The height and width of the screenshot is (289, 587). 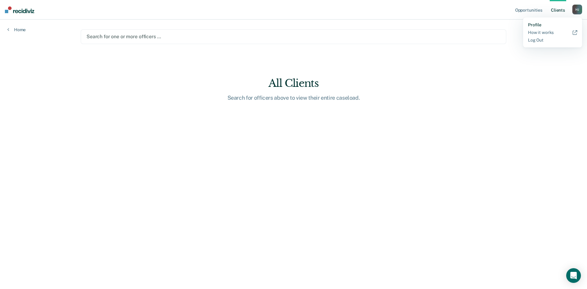 What do you see at coordinates (577, 9) in the screenshot?
I see `button: HJ` at bounding box center [577, 9].